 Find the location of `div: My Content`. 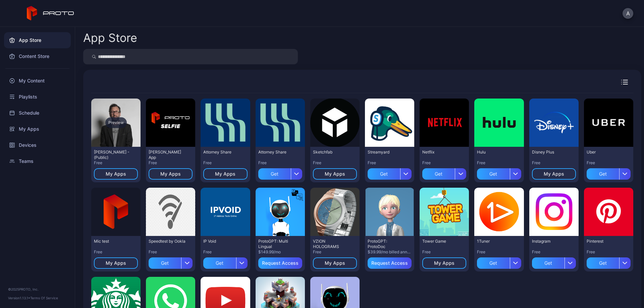

div: My Content is located at coordinates (37, 81).